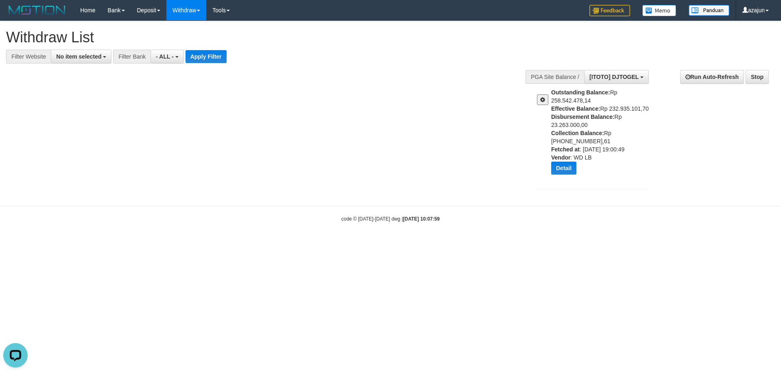 The image size is (781, 374). I want to click on h1: Withdraw List, so click(259, 37).